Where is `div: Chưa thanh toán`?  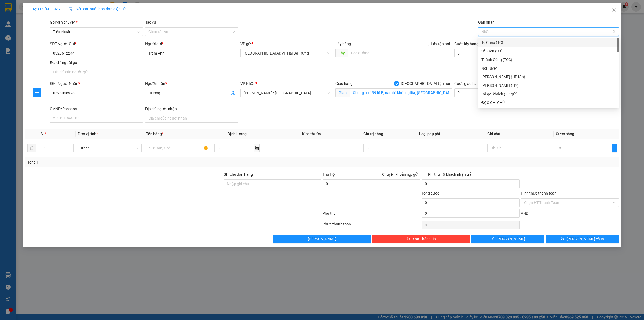
div: Chưa thanh toán is located at coordinates (371, 225).